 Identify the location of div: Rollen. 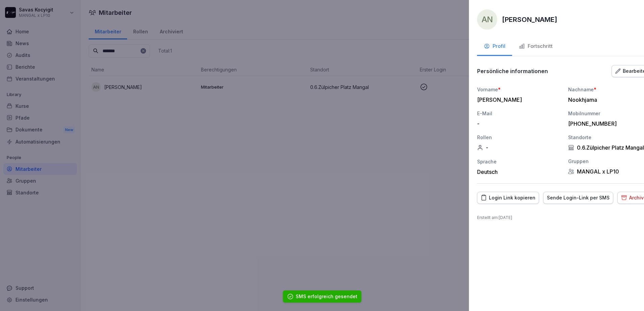
(519, 137).